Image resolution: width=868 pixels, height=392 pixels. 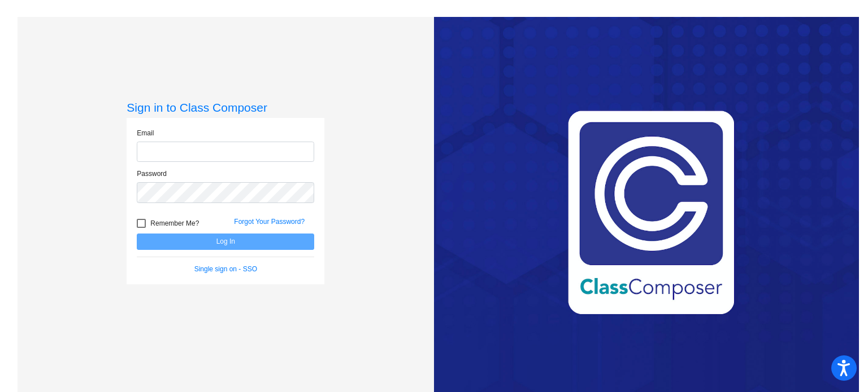 What do you see at coordinates (226, 269) in the screenshot?
I see `a: Single sign on - SSO` at bounding box center [226, 269].